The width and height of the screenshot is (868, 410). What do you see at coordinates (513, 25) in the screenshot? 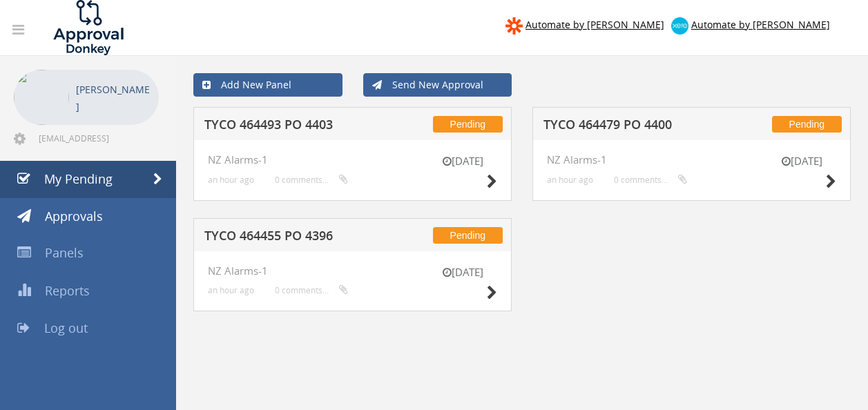
I see `img: zapier-logomark.png` at bounding box center [513, 25].